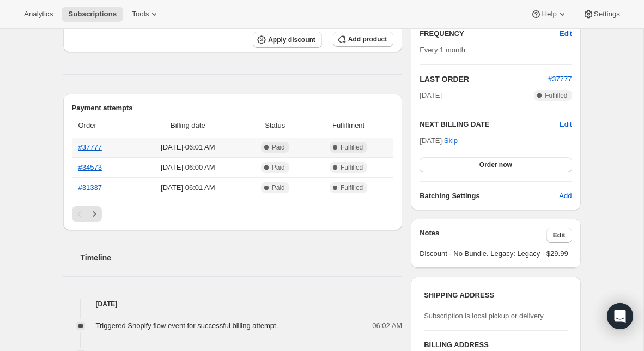 This screenshot has height=351, width=644. What do you see at coordinates (559, 79) in the screenshot?
I see `button: #37777` at bounding box center [559, 79].